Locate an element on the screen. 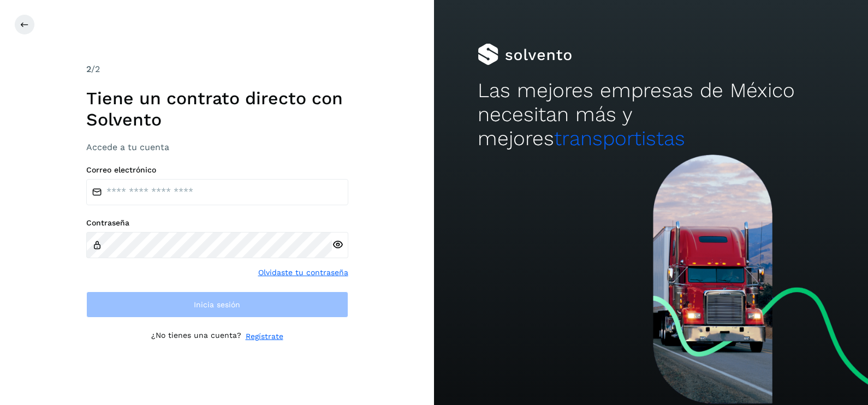 The height and width of the screenshot is (405, 868). h3: Accede a tu cuenta is located at coordinates (217, 147).